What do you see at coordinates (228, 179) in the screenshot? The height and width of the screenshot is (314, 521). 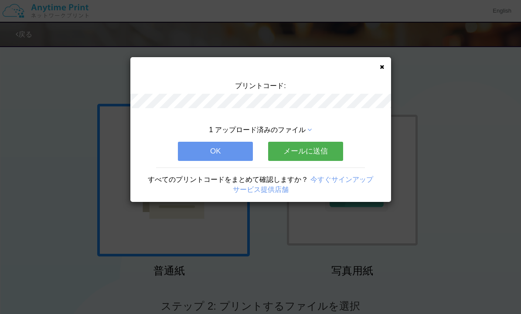 I see `span: すべてのプリントコードをまとめて確認しますか？` at bounding box center [228, 179].